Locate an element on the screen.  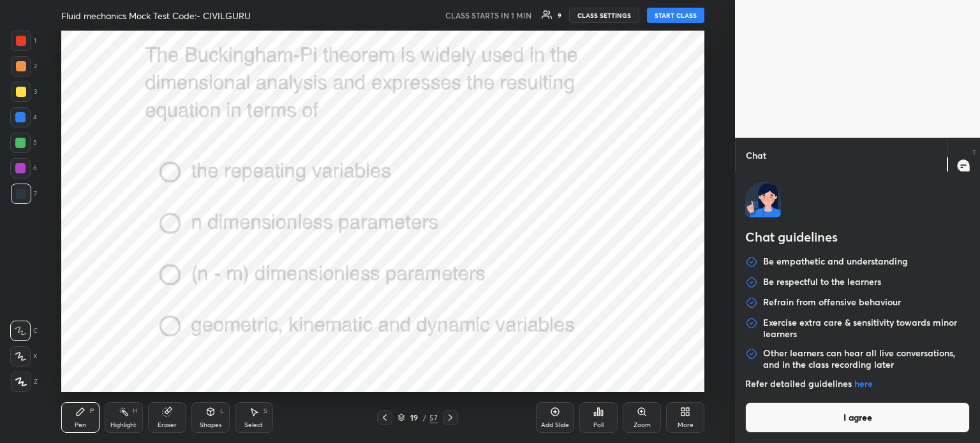
div: 6 is located at coordinates (24, 168).